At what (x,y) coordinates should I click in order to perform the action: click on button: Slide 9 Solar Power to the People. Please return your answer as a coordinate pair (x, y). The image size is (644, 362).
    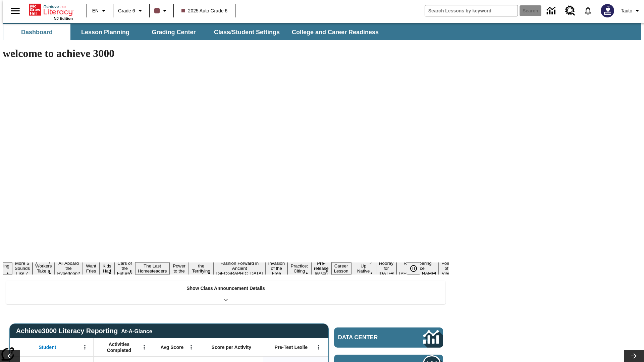
    Looking at the image, I should click on (179, 269).